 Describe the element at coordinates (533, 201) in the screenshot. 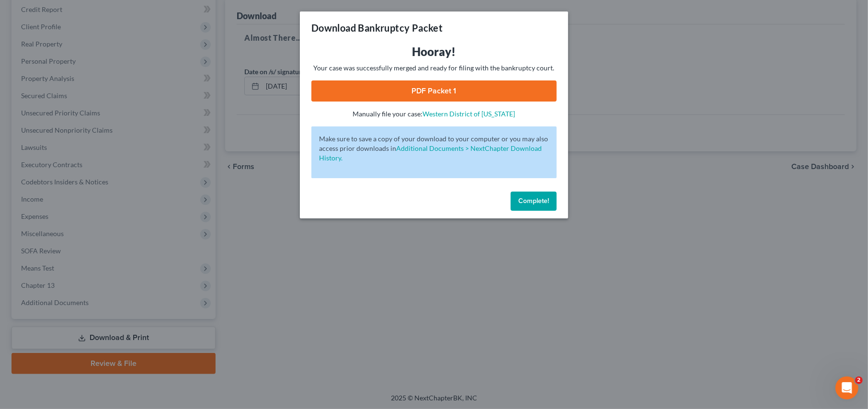

I see `span: Complete!` at that location.